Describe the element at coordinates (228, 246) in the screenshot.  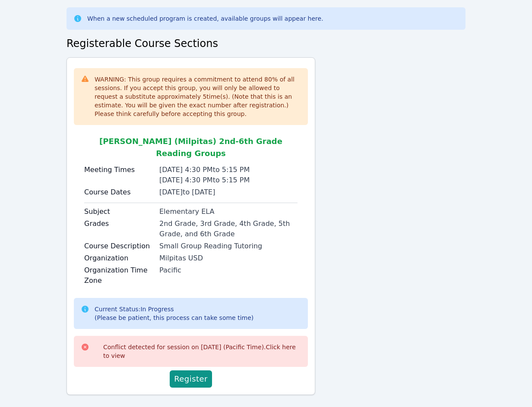
I see `div: Small Group Reading Tutoring` at that location.